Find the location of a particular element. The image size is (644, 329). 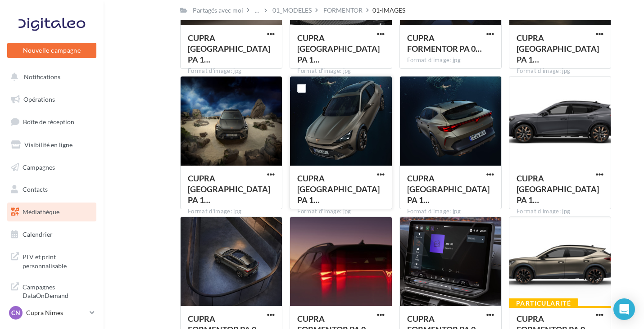

div: 01-IMAGES is located at coordinates (389, 10).